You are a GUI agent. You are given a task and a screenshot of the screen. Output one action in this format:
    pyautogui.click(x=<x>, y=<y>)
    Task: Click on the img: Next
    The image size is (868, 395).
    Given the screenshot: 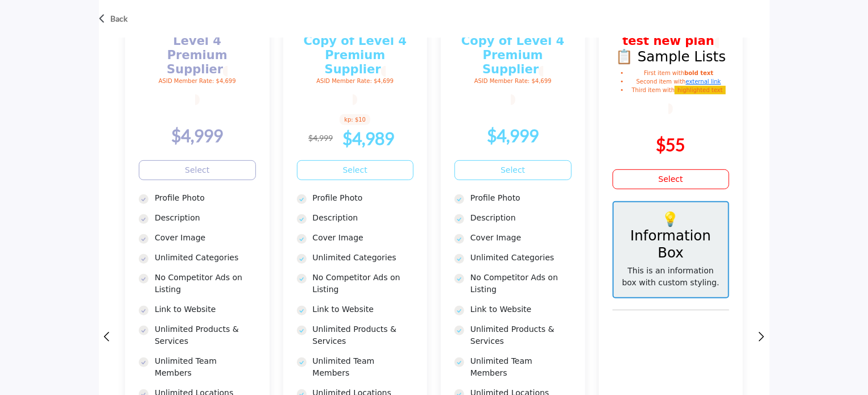 What is the action you would take?
    pyautogui.click(x=762, y=336)
    